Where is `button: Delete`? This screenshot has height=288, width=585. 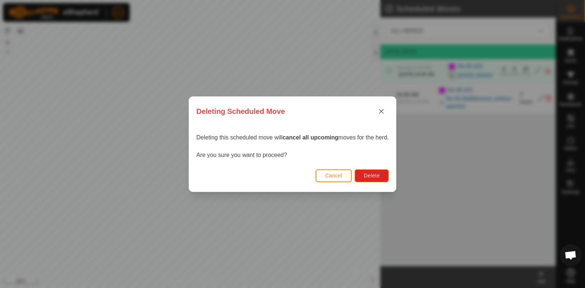
button: Delete is located at coordinates (371, 175).